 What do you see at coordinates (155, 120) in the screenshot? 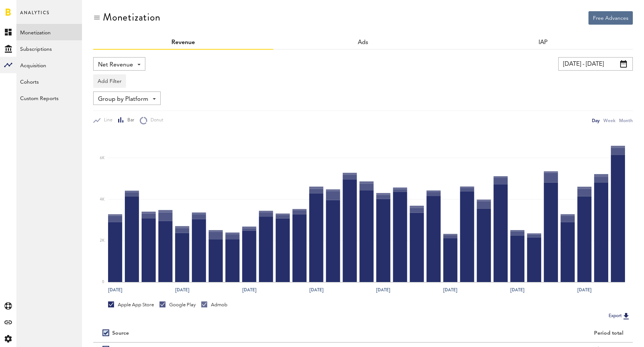
I see `span: Donut` at bounding box center [155, 120].